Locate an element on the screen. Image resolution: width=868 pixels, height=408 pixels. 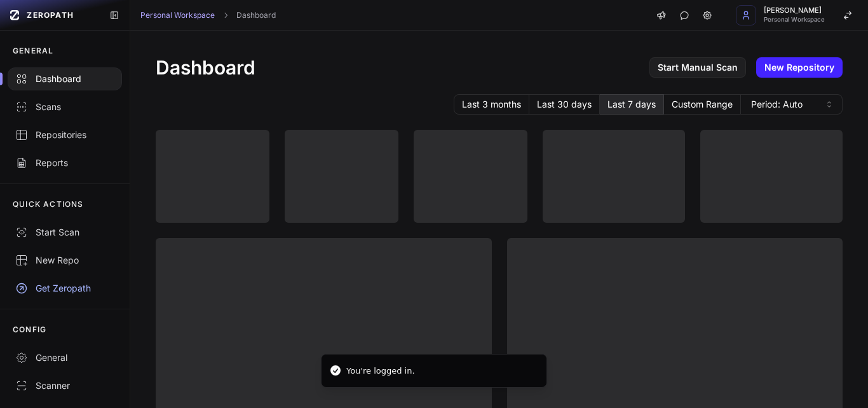
a: Start Manual Scan is located at coordinates (698, 67).